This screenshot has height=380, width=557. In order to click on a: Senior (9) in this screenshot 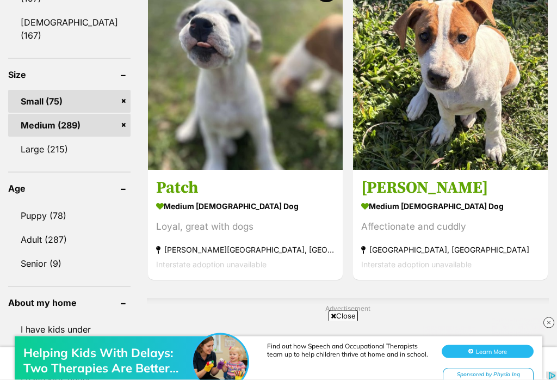, I will do `click(69, 264)`.